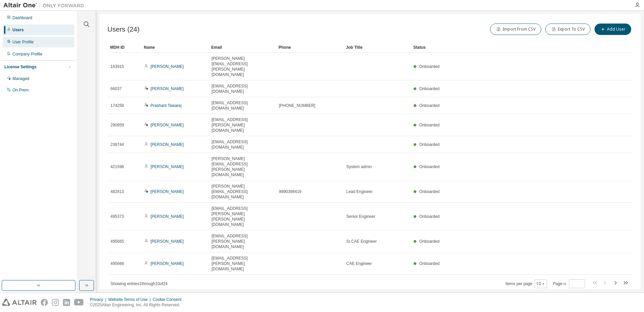 The width and height of the screenshot is (644, 312). I want to click on img: instagram.svg, so click(55, 302).